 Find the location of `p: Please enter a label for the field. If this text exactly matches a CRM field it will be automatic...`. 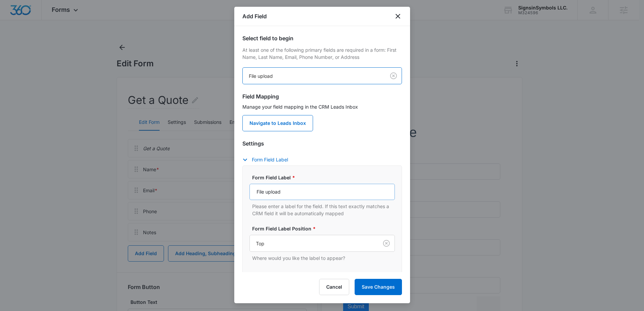

p: Please enter a label for the field. If this text exactly matches a CRM field it will be automatic... is located at coordinates (323, 210).